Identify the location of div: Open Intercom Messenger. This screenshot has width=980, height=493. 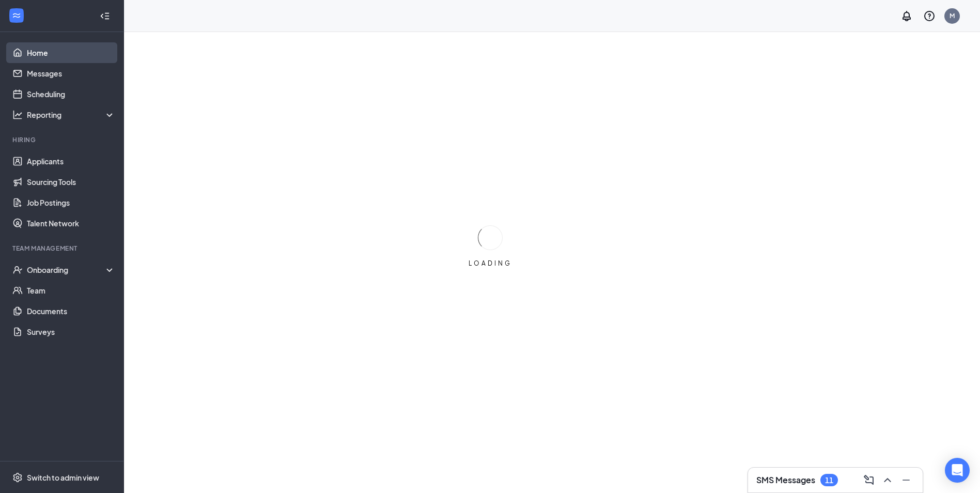
(958, 471).